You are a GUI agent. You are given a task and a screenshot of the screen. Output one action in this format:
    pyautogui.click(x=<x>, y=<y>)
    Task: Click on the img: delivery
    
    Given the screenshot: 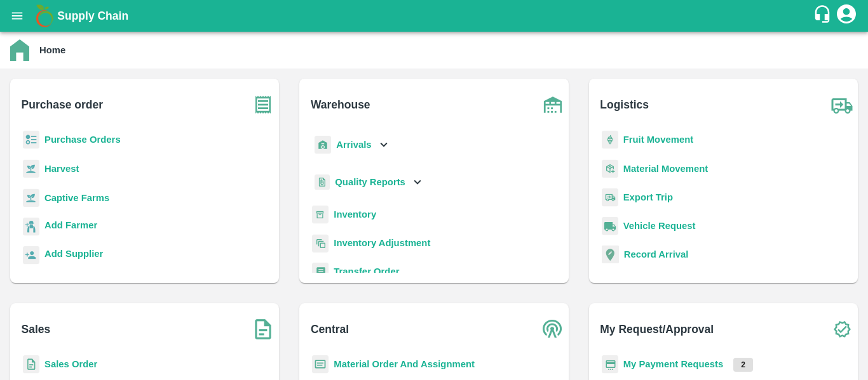 What is the action you would take?
    pyautogui.click(x=610, y=197)
    